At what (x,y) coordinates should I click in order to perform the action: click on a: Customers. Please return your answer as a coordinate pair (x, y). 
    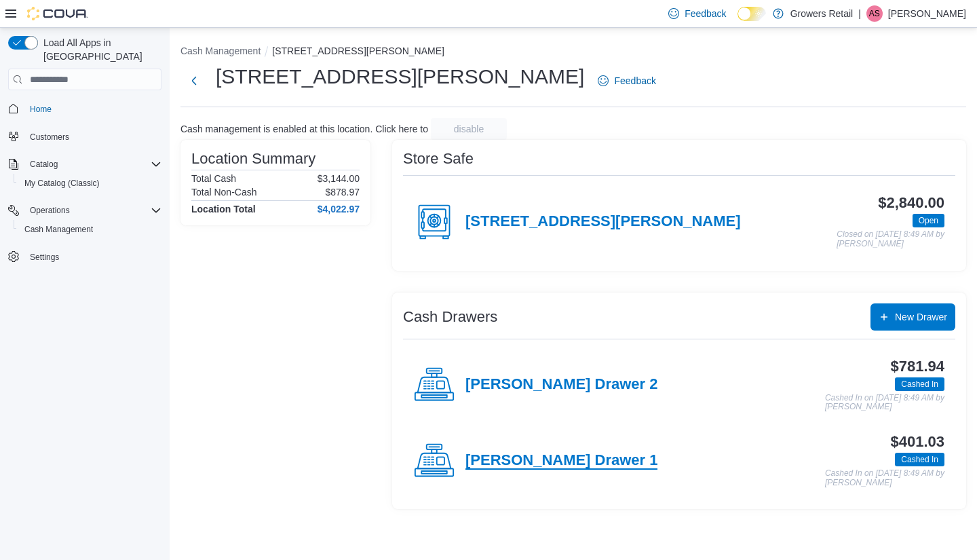
    Looking at the image, I should click on (50, 137).